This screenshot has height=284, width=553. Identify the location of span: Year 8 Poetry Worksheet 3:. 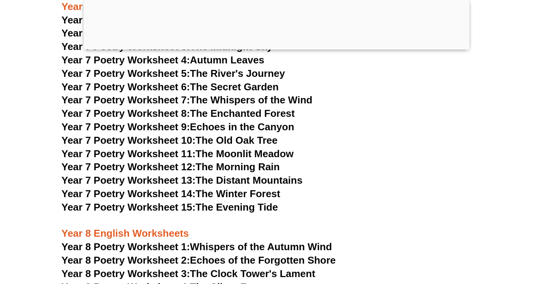
(126, 273).